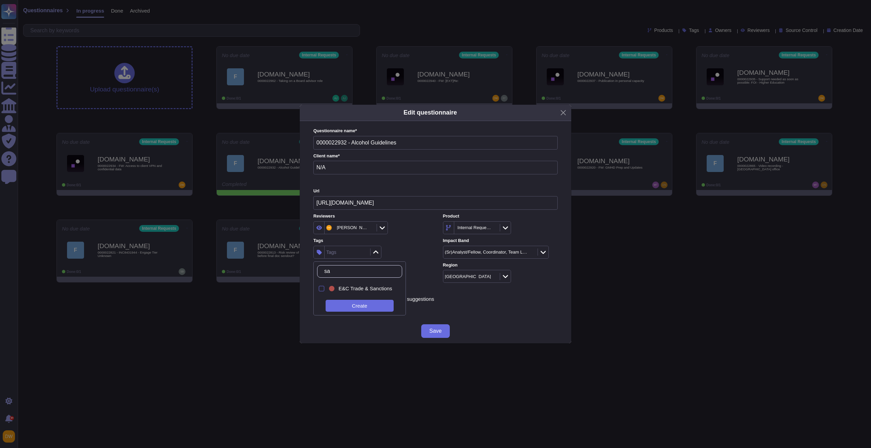 This screenshot has height=448, width=871. What do you see at coordinates (331, 252) in the screenshot?
I see `div: Tags` at bounding box center [331, 252].